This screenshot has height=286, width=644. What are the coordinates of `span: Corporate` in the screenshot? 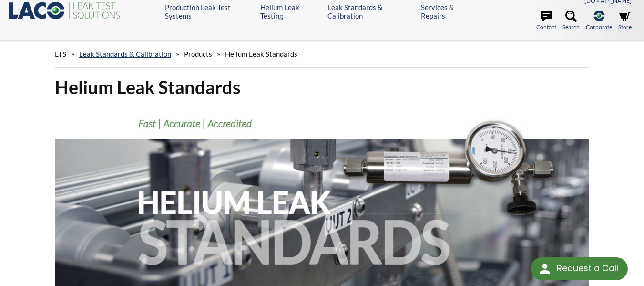 It's located at (599, 27).